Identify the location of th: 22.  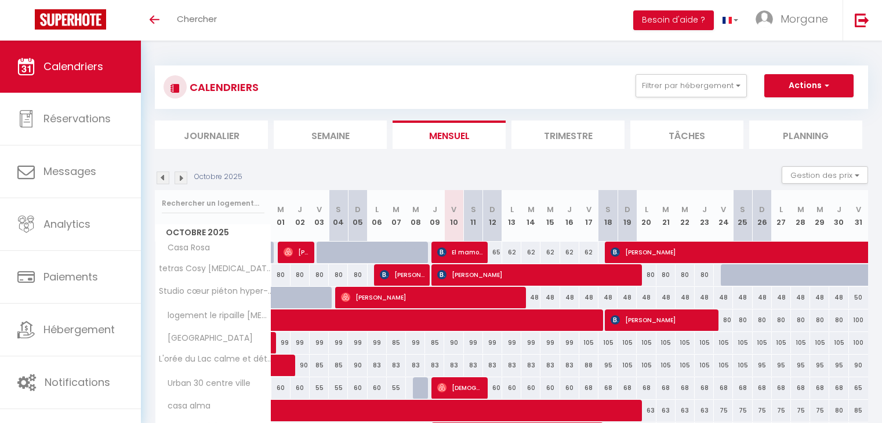
(685, 216).